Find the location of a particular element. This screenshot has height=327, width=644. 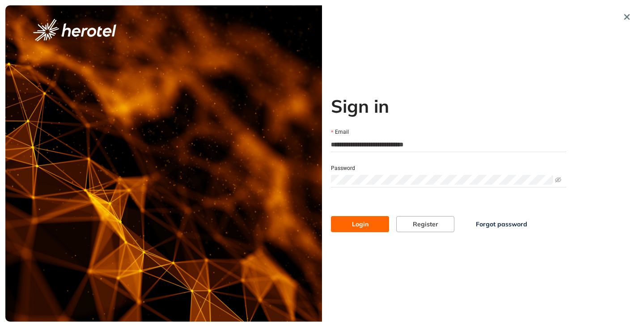

img: logo is located at coordinates (75, 30).